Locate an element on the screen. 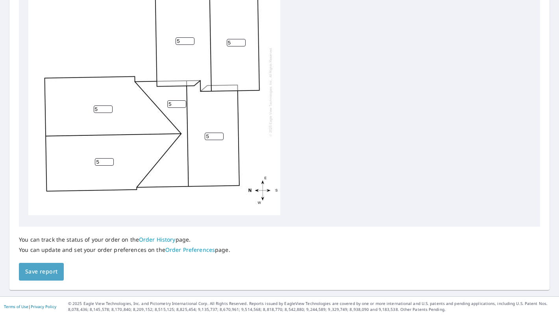 This screenshot has height=316, width=559. a: Privacy Policy is located at coordinates (43, 307).